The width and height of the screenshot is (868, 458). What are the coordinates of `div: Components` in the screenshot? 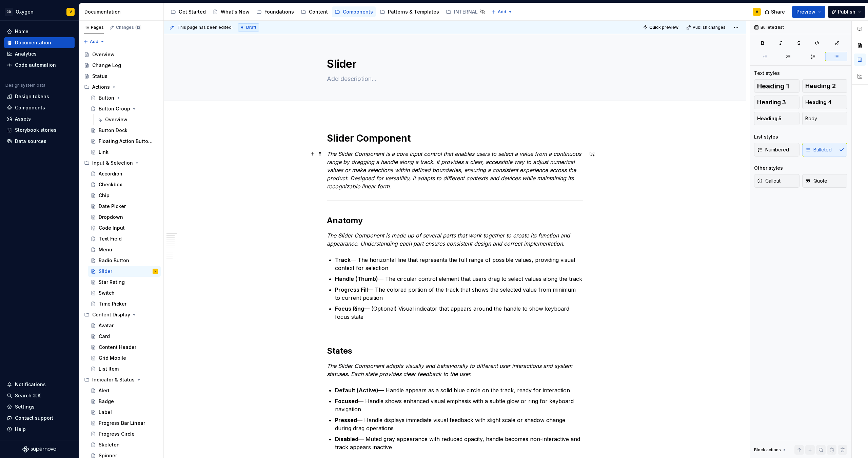 It's located at (30, 108).